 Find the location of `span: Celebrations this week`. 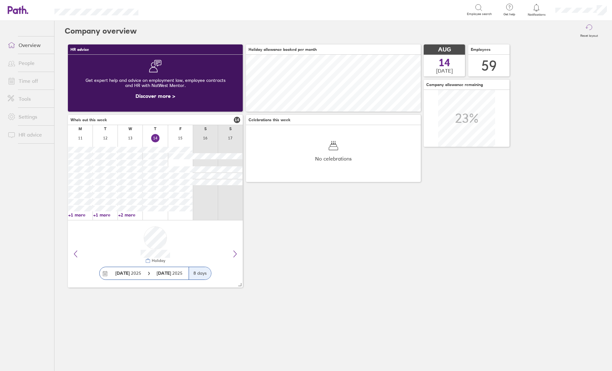

span: Celebrations this week is located at coordinates (269, 120).